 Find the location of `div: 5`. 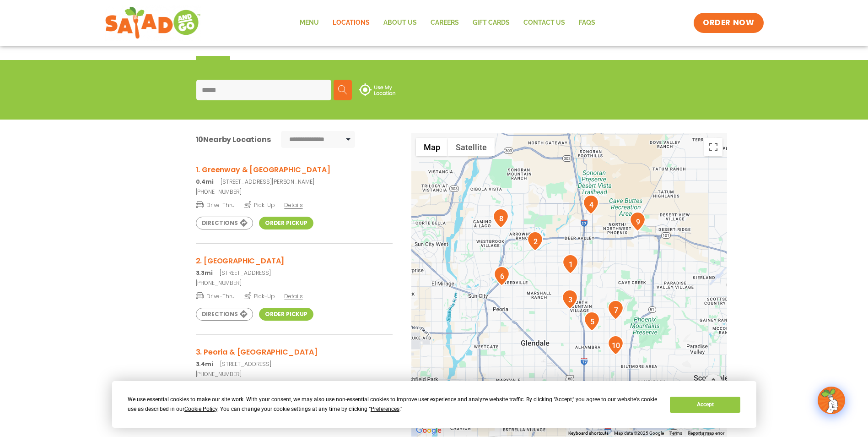

div: 5 is located at coordinates (592, 321).